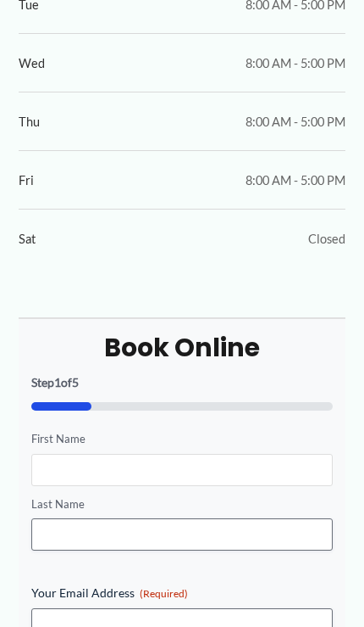  What do you see at coordinates (57, 382) in the screenshot?
I see `span: 1` at bounding box center [57, 382].